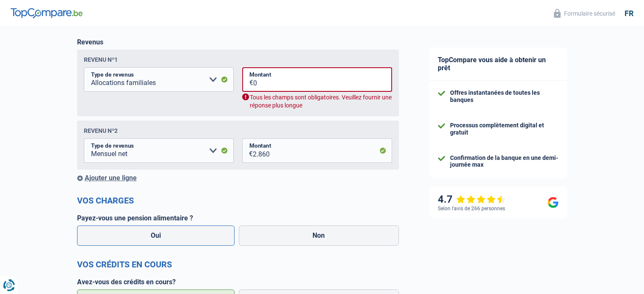  What do you see at coordinates (238, 200) in the screenshot?
I see `h2: Vos charges` at bounding box center [238, 200].